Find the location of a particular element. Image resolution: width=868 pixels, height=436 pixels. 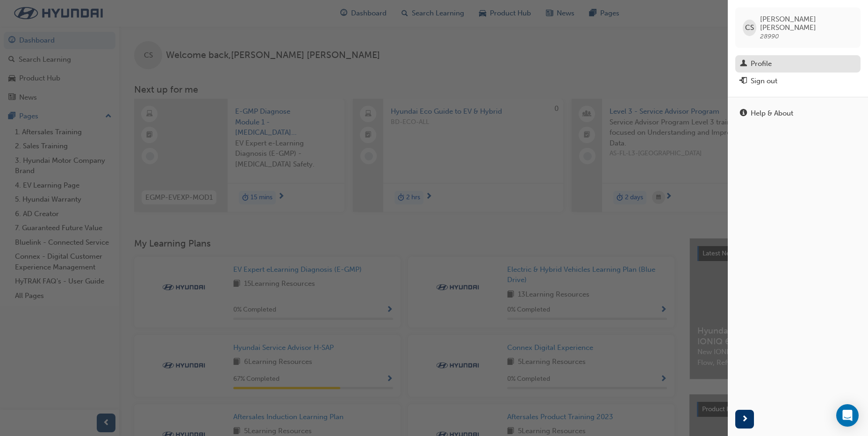

div: Open Intercom Messenger is located at coordinates (848, 416).